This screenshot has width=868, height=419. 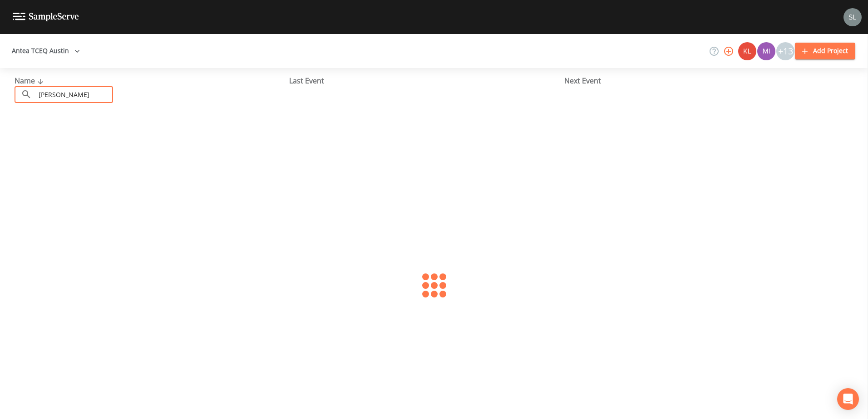 I want to click on input: Search Projects, so click(x=74, y=94).